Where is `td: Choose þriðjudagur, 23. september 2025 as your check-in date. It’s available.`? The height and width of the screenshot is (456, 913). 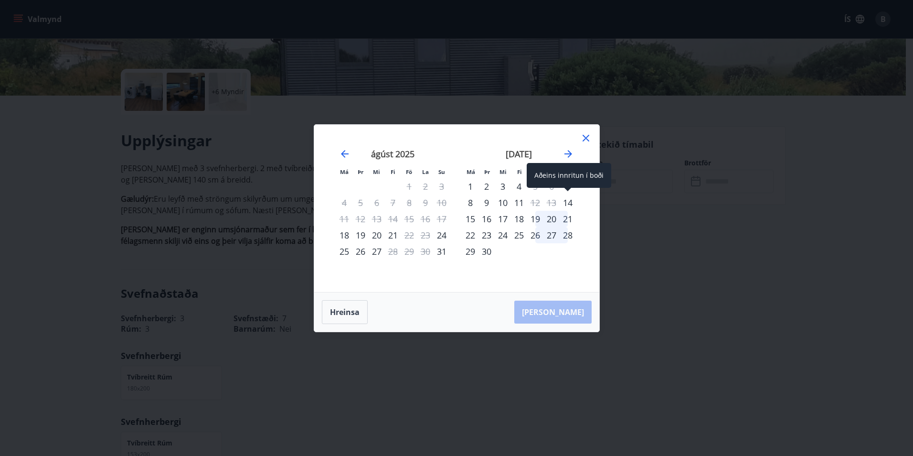 td: Choose þriðjudagur, 23. september 2025 as your check-in date. It’s available. is located at coordinates (487, 235).